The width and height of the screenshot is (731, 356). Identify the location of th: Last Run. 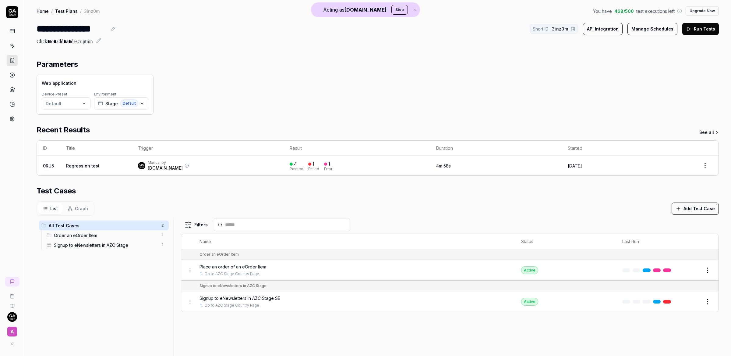
(648, 241).